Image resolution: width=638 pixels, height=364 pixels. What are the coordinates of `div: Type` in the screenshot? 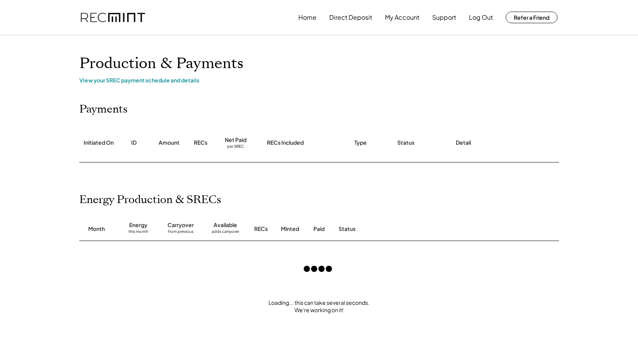 It's located at (360, 143).